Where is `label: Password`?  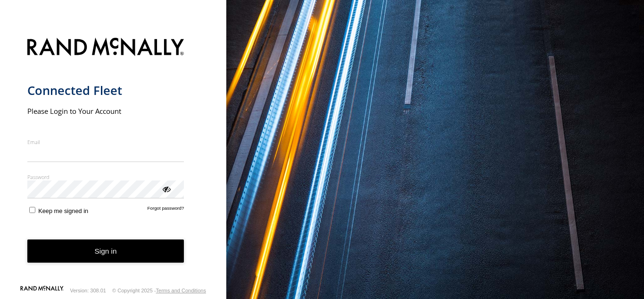
label: Password is located at coordinates (106, 177).